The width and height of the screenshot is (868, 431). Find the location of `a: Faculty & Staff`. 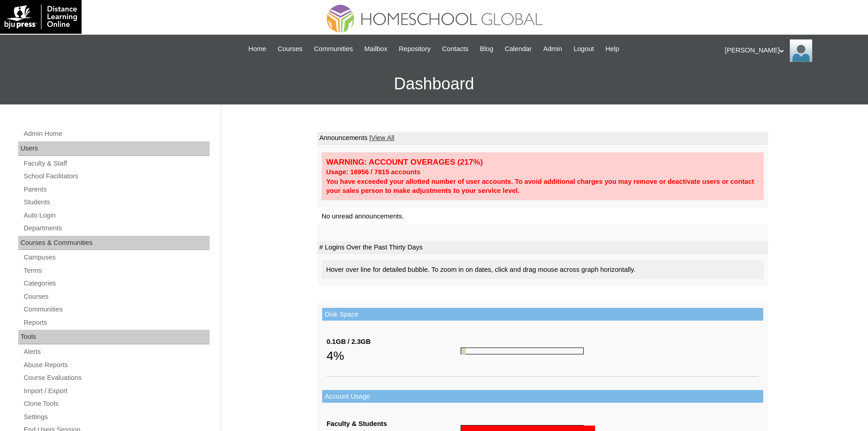

a: Faculty & Staff is located at coordinates (116, 163).